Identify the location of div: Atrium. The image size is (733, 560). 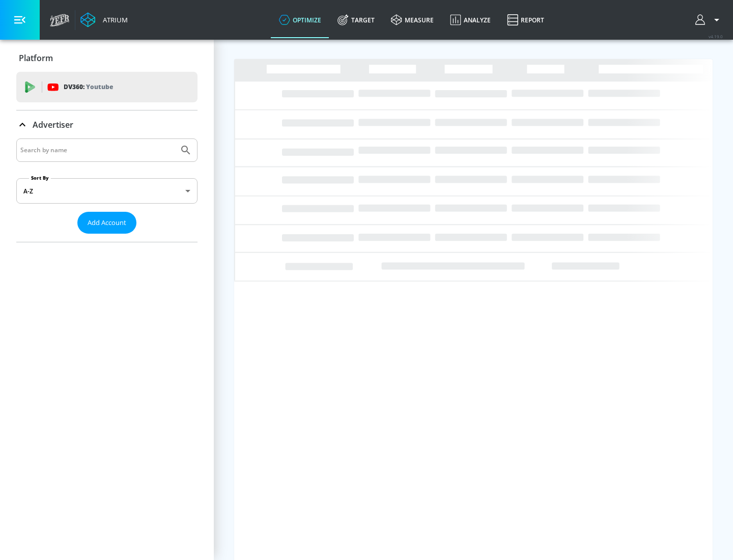
(113, 20).